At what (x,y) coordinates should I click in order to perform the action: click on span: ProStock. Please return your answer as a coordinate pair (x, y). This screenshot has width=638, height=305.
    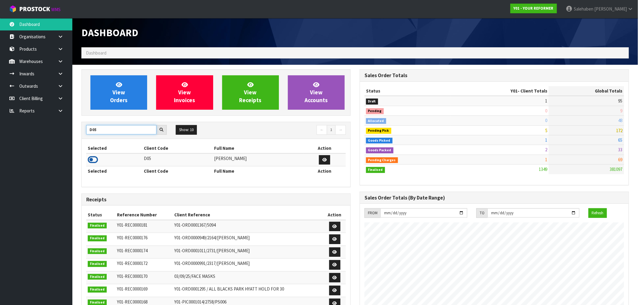
    Looking at the image, I should click on (35, 9).